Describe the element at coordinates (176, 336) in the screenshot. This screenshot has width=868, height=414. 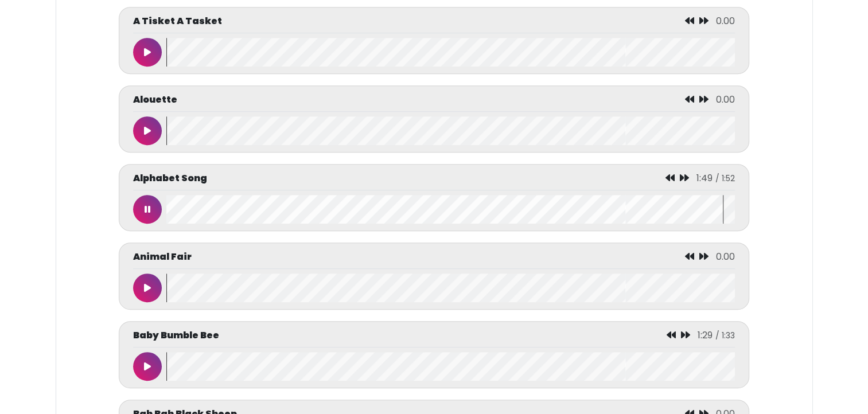
I see `p: Baby Bumble Bee` at that location.